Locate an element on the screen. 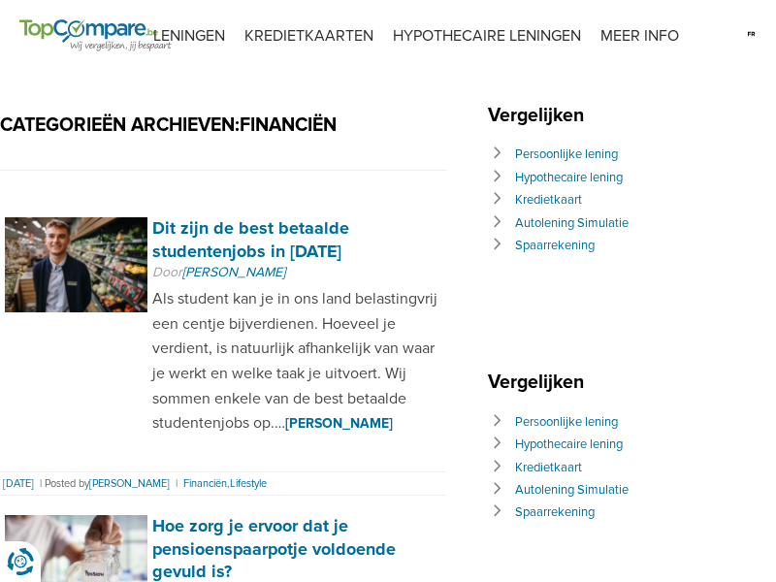 The width and height of the screenshot is (776, 582). img: fr.svg is located at coordinates (751, 34).